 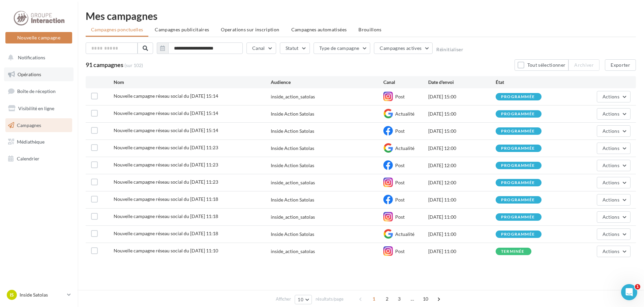 What do you see at coordinates (29, 74) in the screenshot?
I see `span: Opérations` at bounding box center [29, 74].